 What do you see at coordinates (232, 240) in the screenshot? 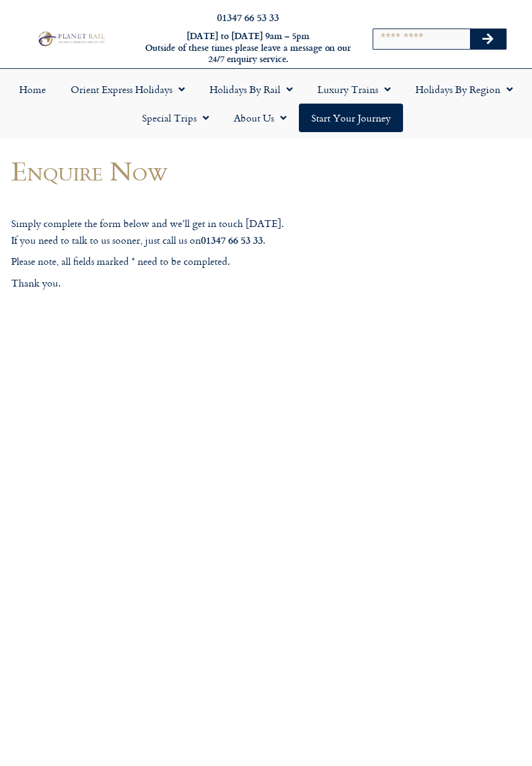
I see `strong: 01347 66 53 33` at bounding box center [232, 240].